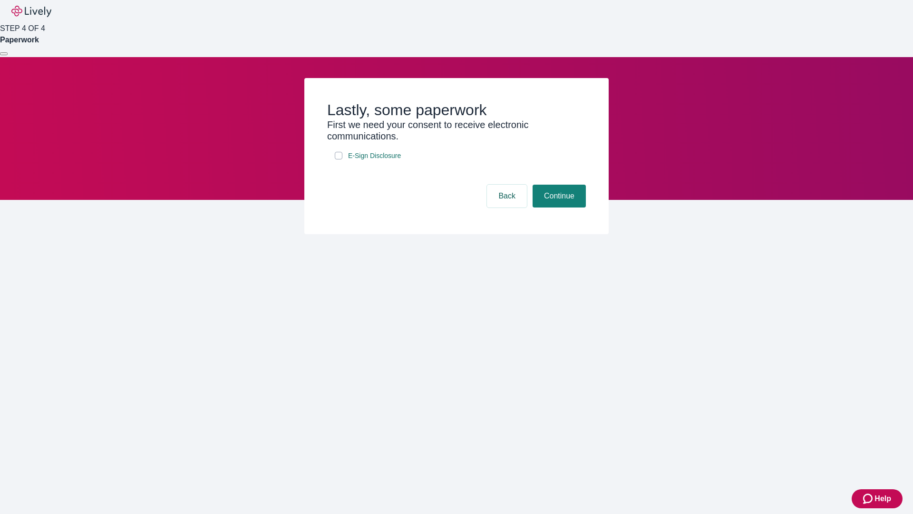 The height and width of the screenshot is (514, 913). I want to click on a: e-sign disclosure document, so click(374, 156).